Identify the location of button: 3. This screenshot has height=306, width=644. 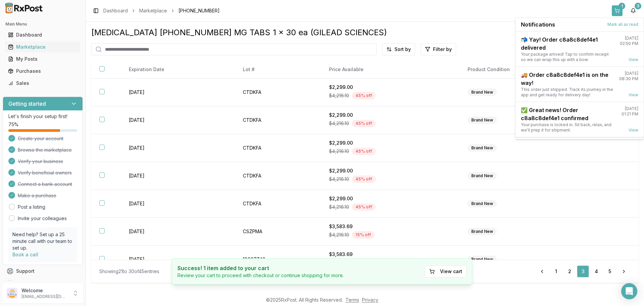
(633, 11).